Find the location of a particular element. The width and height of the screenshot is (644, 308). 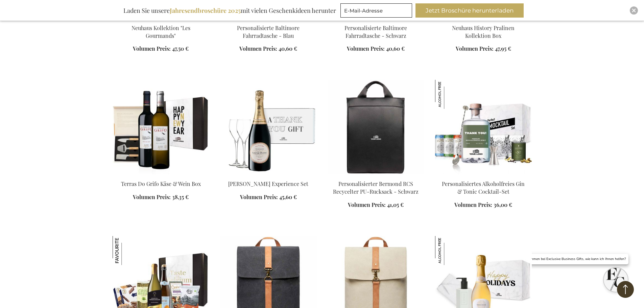

span: 38,35 € is located at coordinates (180, 197).